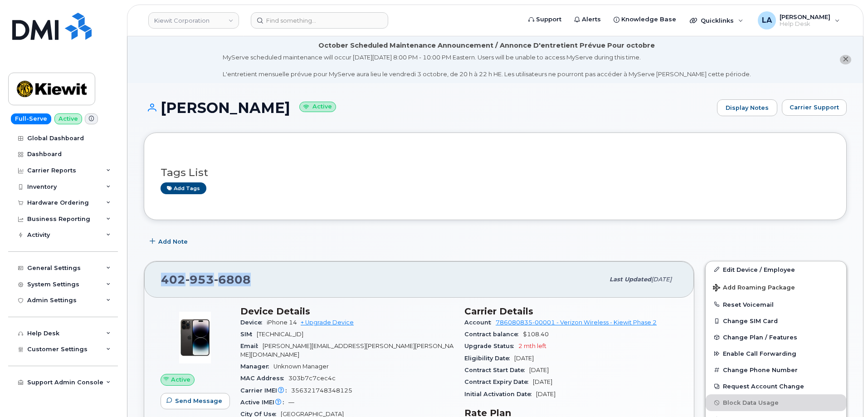  What do you see at coordinates (486, 45) in the screenshot?
I see `div: October Scheduled Maintenance Announcement / Annonce D'entretient Prévue Pour octobre` at bounding box center [486, 45].